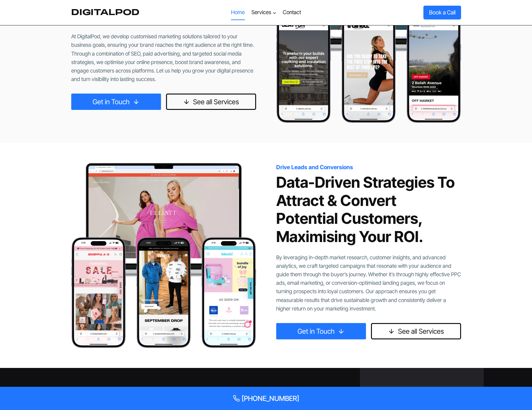 This screenshot has height=410, width=532. I want to click on img: ecommerce-websites-hero-image - DigitalPod, so click(164, 256).